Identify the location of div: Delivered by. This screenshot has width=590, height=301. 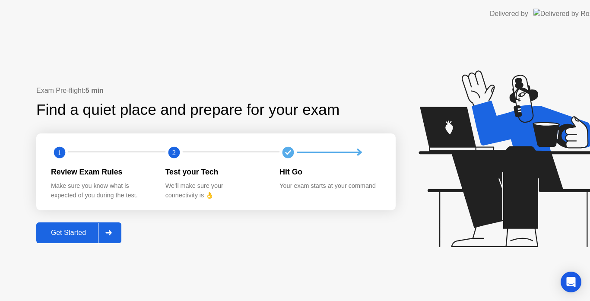
(508, 14).